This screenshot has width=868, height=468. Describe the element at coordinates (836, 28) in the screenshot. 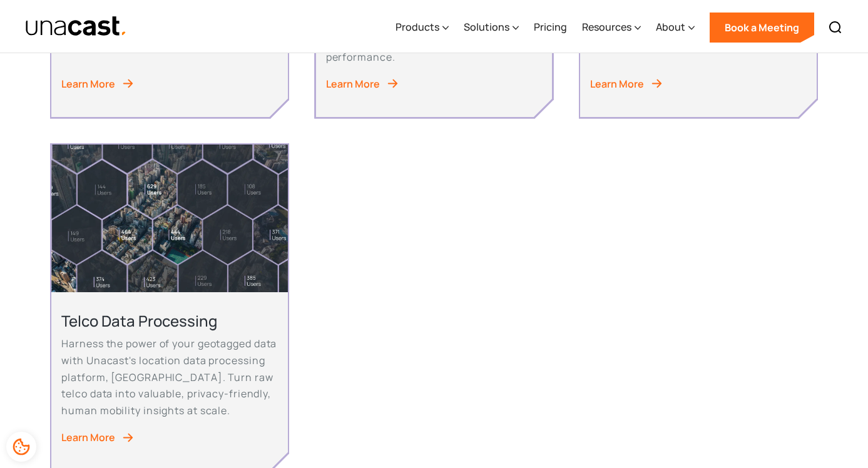

I see `img: Search icon` at that location.